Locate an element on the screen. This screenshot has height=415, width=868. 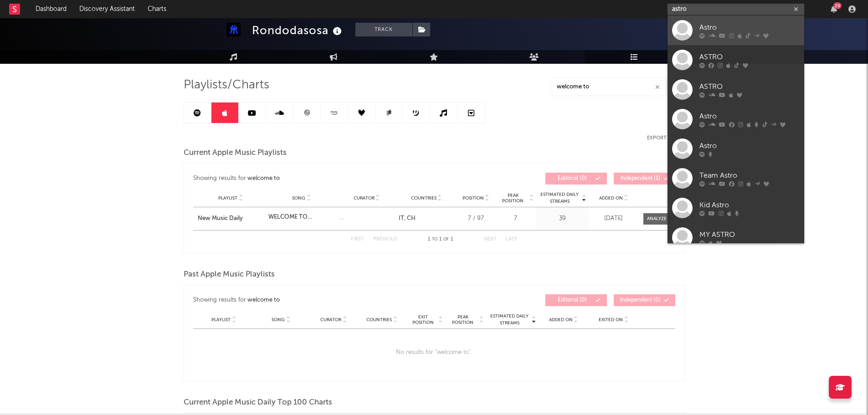
div: Team Astro is located at coordinates (749, 175).